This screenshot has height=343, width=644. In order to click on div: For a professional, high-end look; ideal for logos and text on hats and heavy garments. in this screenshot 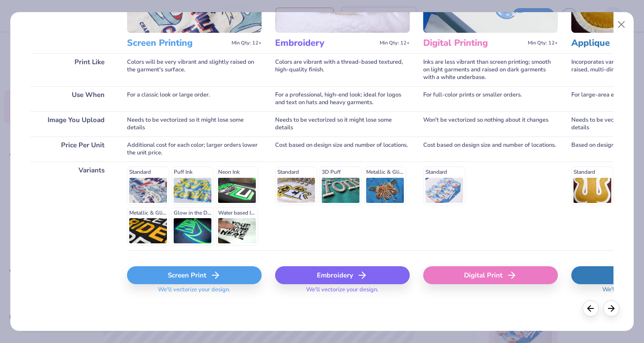, I will do `click(343, 99)`.